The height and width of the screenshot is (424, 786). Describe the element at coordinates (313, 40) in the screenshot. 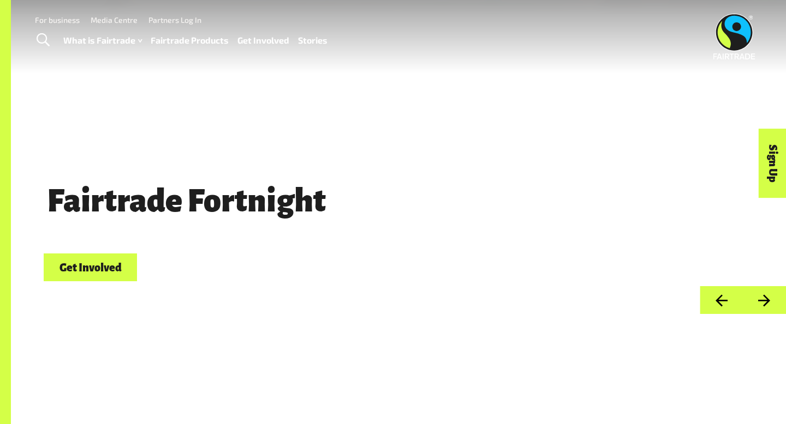

I see `a: Stories` at that location.